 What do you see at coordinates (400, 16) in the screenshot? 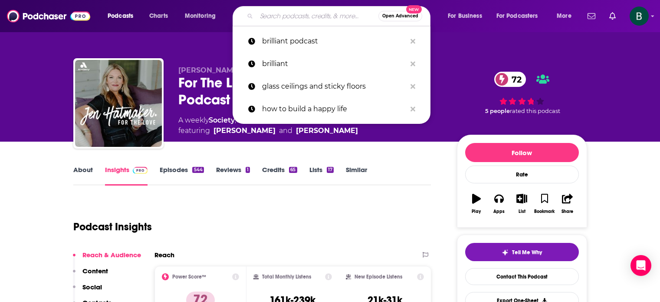
I see `span: Open Advanced` at bounding box center [400, 16].